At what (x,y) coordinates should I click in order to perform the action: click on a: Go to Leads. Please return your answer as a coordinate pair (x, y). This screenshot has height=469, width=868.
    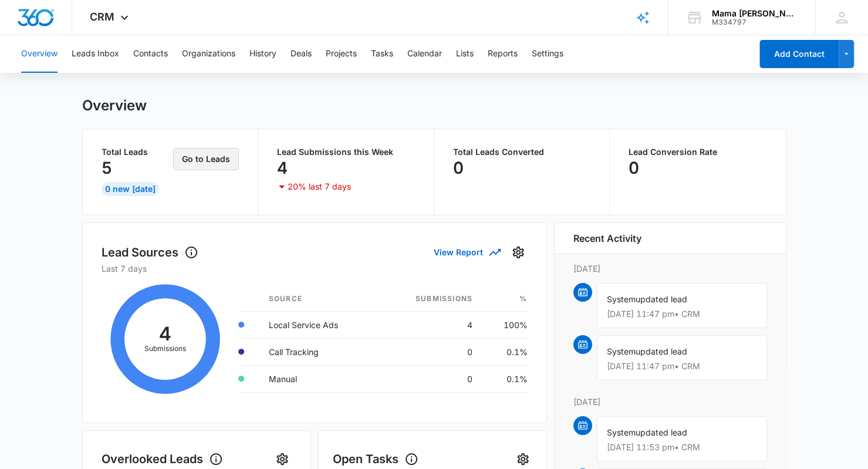
    Looking at the image, I should click on (206, 158).